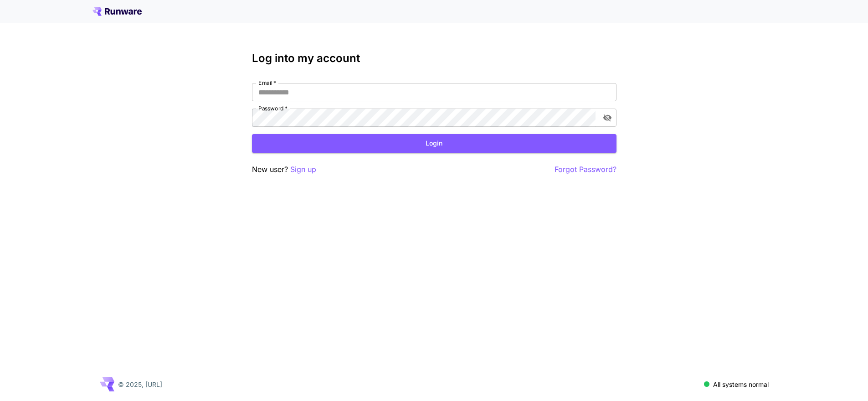  What do you see at coordinates (267, 83) in the screenshot?
I see `label: Email` at bounding box center [267, 83].